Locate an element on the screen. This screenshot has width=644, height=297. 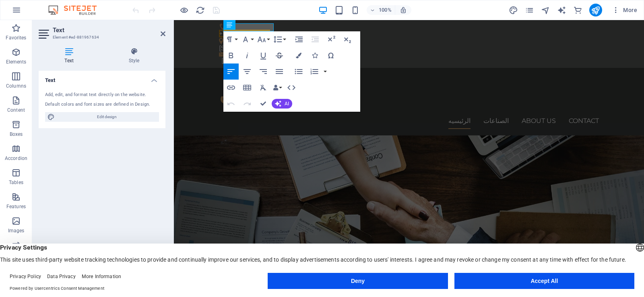
p: Features is located at coordinates (16, 206).